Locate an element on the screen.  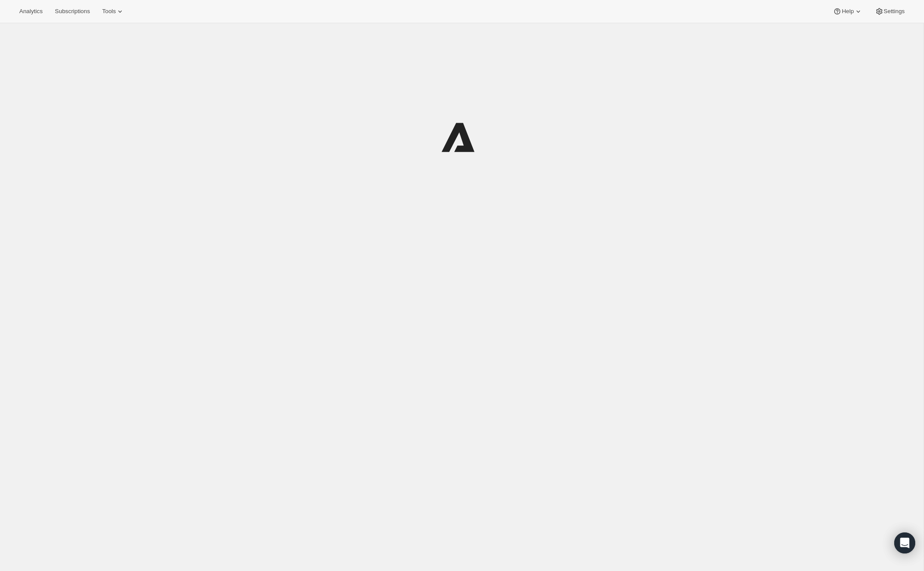
button: Analytics is located at coordinates (31, 11).